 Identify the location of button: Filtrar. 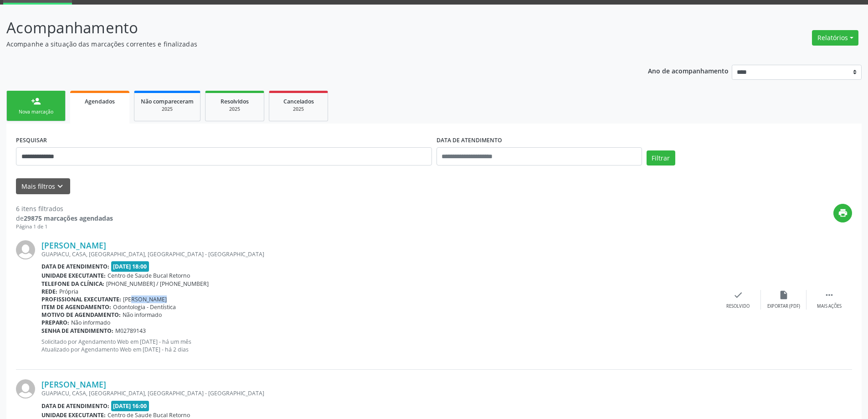
(661, 158).